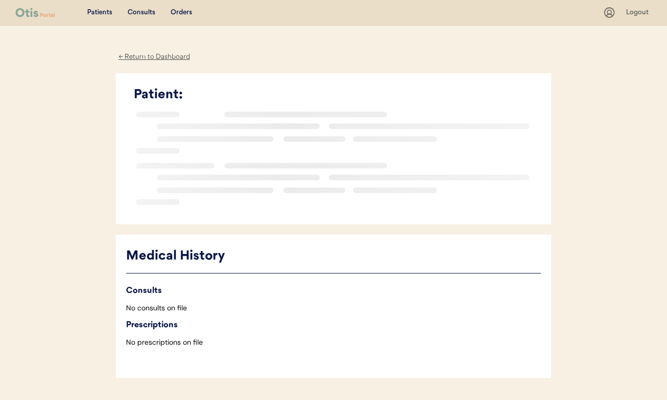  Describe the element at coordinates (181, 13) in the screenshot. I see `div: Orders` at that location.